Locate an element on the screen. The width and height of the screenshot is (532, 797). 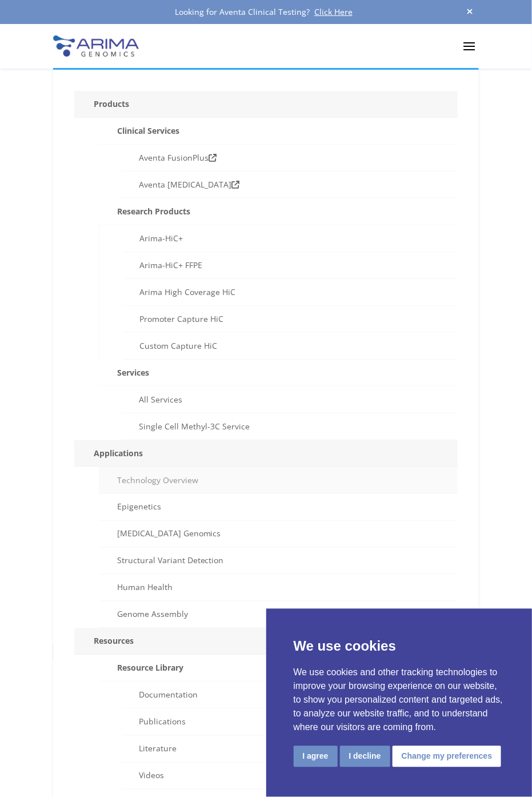
a: Genome Assembly is located at coordinates (278, 615).